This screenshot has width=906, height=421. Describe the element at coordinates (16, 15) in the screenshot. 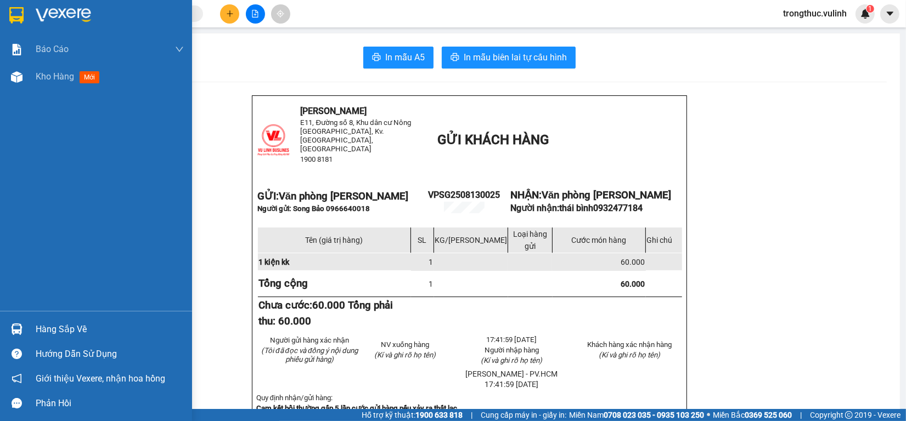

I see `img: logo-vxr` at that location.